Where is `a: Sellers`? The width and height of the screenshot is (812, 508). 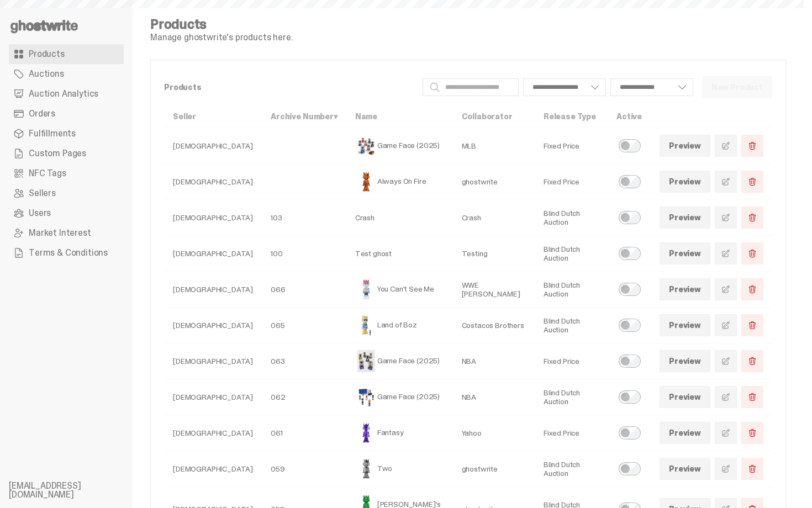 a: Sellers is located at coordinates (66, 193).